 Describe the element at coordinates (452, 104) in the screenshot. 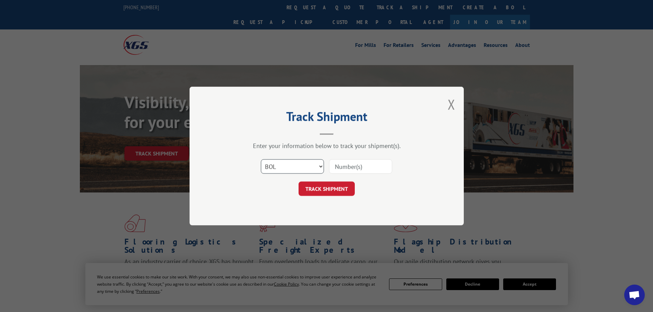

I see `button: Close modal` at that location.